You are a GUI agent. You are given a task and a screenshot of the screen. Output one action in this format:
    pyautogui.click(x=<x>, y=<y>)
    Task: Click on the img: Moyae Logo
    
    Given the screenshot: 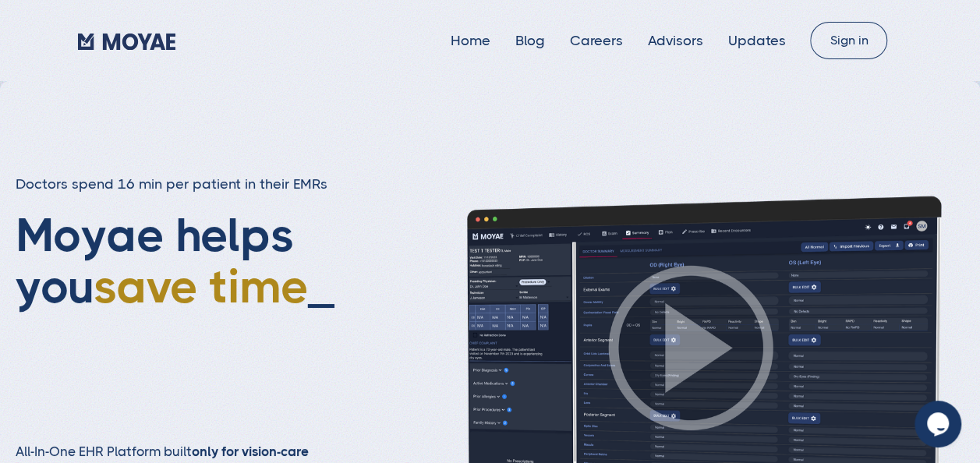 What is the action you would take?
    pyautogui.click(x=127, y=42)
    